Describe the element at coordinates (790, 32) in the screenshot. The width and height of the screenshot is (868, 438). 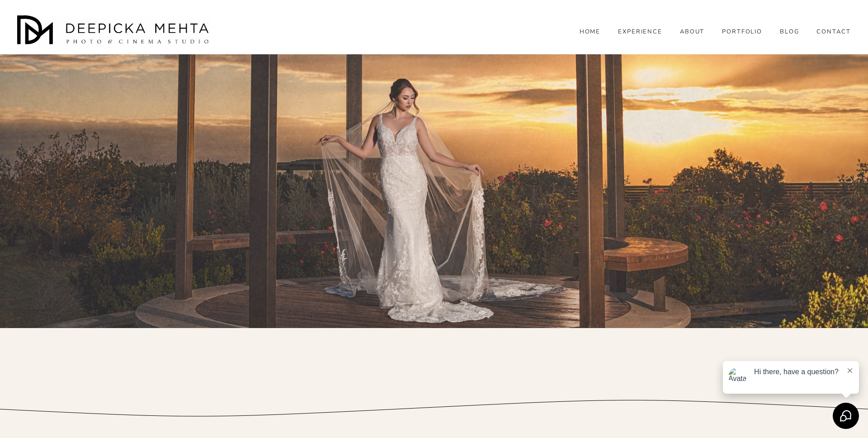
I see `span: BLOG` at that location.